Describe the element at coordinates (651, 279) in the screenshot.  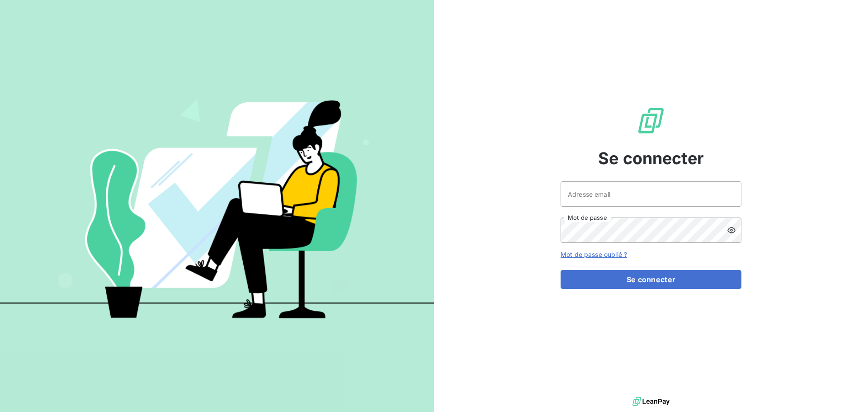
I see `button: Se connecter` at that location.